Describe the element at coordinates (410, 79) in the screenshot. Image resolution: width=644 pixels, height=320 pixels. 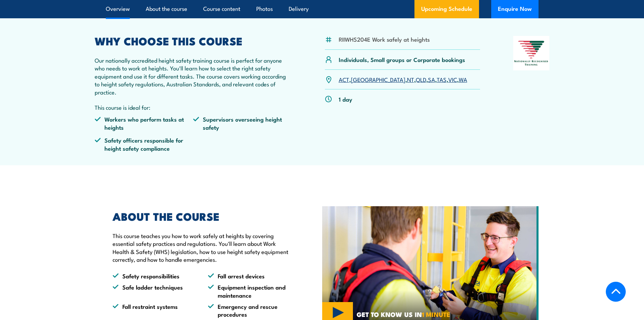
I see `a: NT` at that location.